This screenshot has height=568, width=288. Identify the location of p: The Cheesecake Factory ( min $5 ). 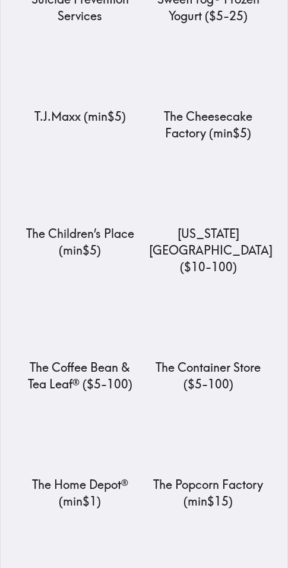
(209, 125).